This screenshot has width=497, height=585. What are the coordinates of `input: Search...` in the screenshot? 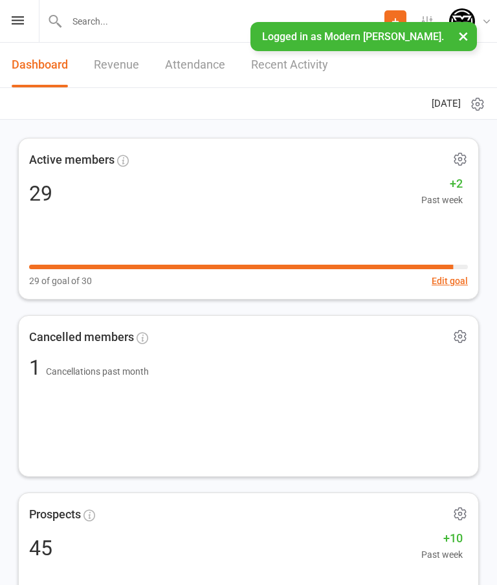 It's located at (223, 21).